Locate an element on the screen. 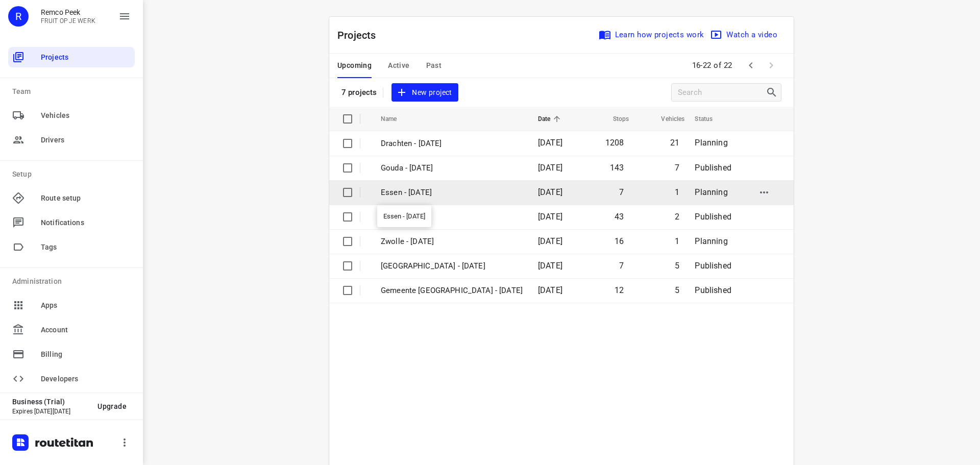 Image resolution: width=980 pixels, height=465 pixels. div: Drivers is located at coordinates (72, 140).